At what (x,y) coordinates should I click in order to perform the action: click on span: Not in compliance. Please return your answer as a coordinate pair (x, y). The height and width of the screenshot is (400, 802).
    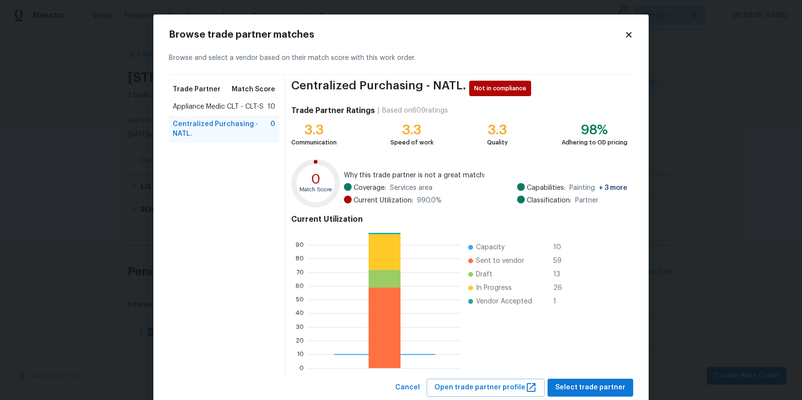
    Looking at the image, I should click on (502, 89).